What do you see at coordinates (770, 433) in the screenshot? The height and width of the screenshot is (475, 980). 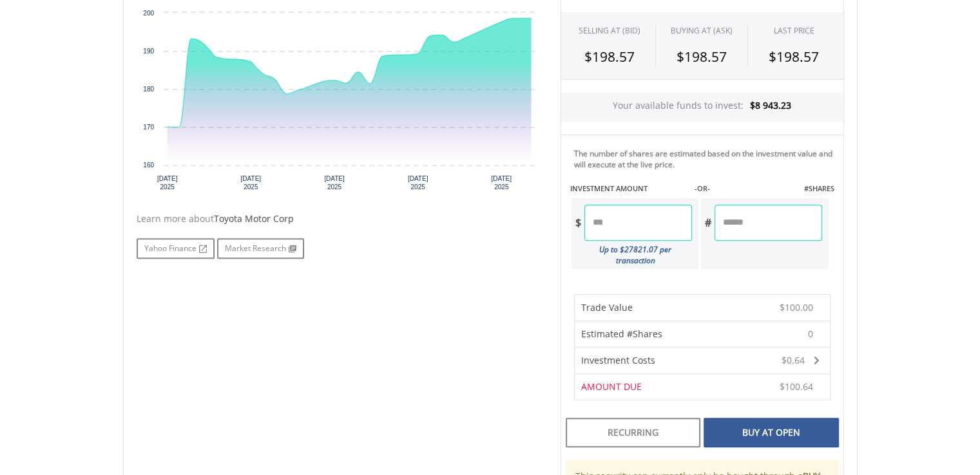 I see `div: Buy At Open` at bounding box center [770, 433].